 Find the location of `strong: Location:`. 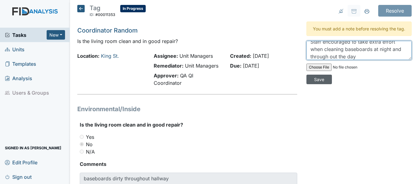

strong: Location: is located at coordinates (88, 56).